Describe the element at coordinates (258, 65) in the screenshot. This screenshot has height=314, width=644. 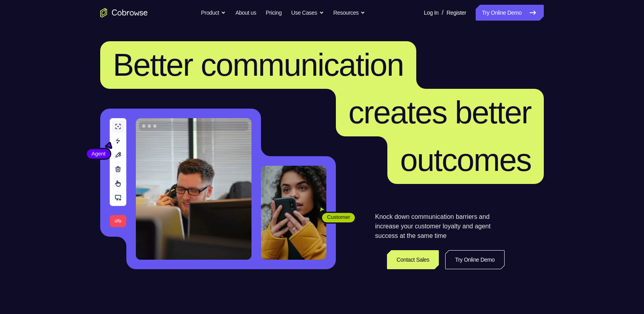
I see `span: Better communication` at that location.